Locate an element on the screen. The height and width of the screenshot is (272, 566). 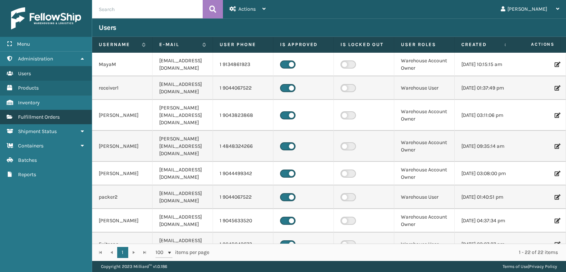
td: 1 9048942673 is located at coordinates (243, 244).